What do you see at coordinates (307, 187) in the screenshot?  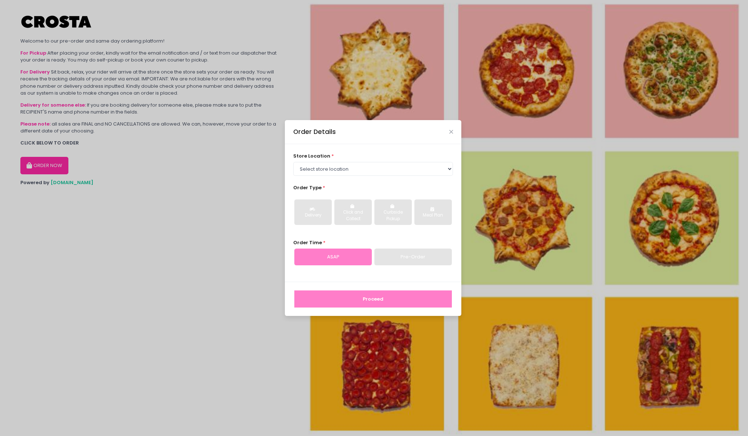 I see `span: Order Type` at bounding box center [307, 187].